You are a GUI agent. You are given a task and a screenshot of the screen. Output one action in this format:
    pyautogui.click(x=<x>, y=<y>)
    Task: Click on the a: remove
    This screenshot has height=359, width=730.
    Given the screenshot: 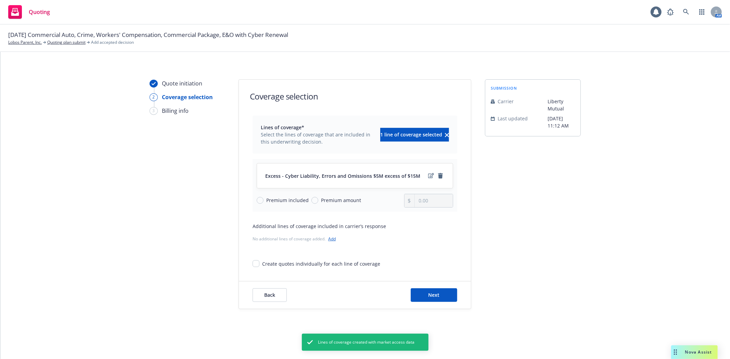 What is the action you would take?
    pyautogui.click(x=441, y=176)
    